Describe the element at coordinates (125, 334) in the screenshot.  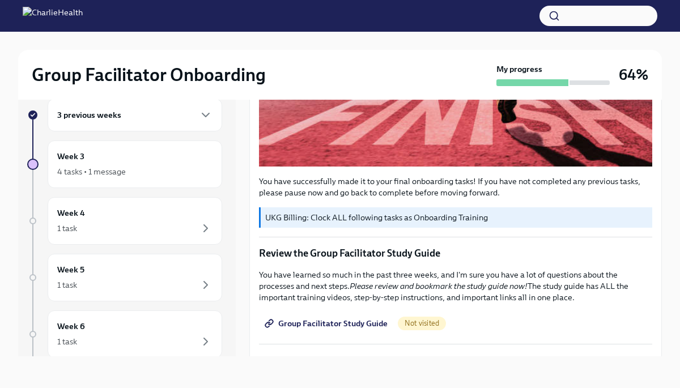
I see `a: Week 61 task` at that location.